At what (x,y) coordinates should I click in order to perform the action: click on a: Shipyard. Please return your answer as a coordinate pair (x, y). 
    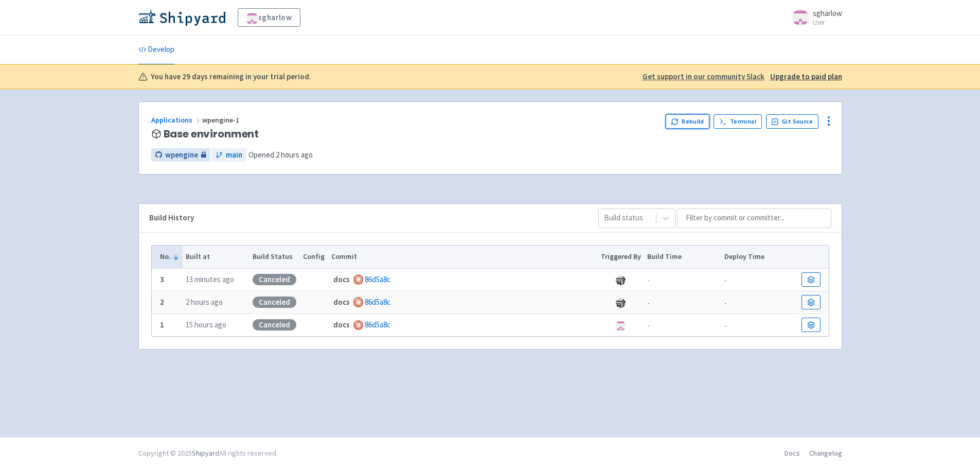
    Looking at the image, I should click on (205, 453).